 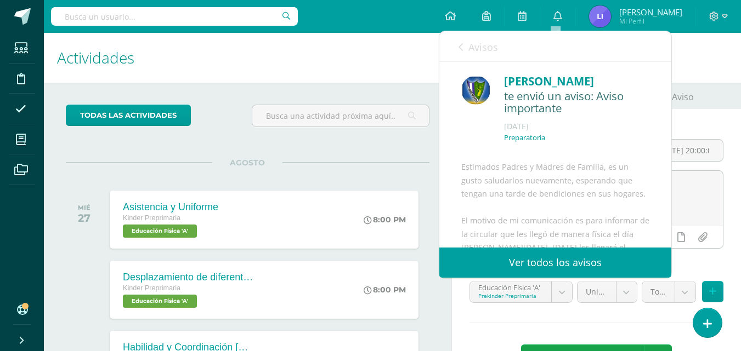 I want to click on div: Prekinder Preprimaria, so click(x=511, y=296).